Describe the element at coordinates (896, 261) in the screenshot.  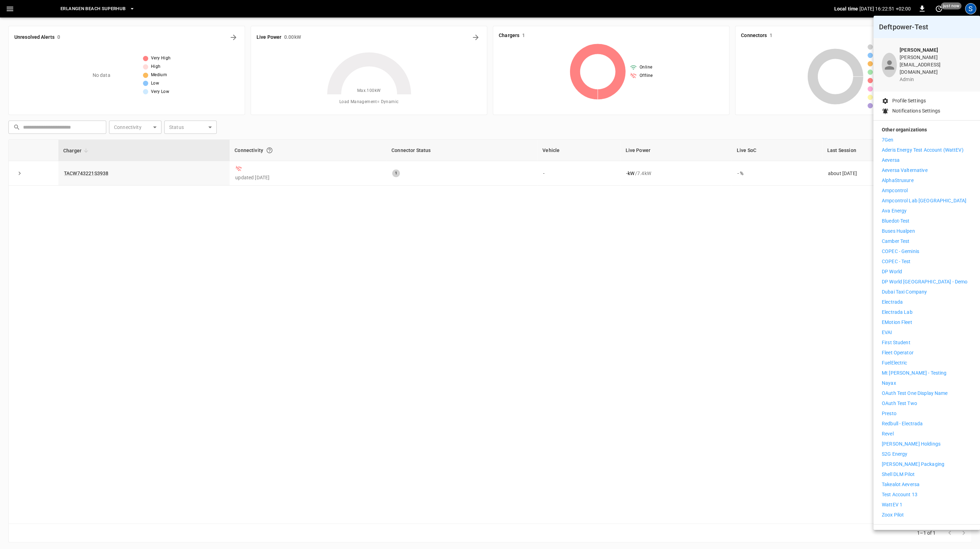
I see `p: COPEC - Test` at that location.